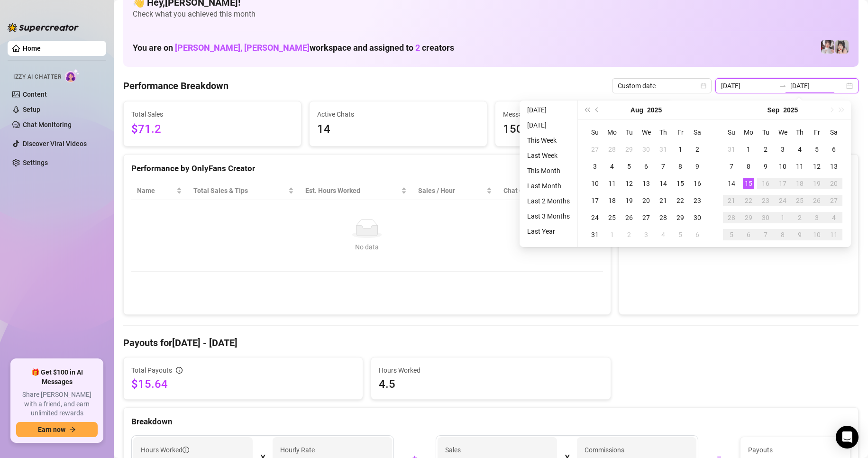  What do you see at coordinates (629, 149) in the screenshot?
I see `td: 2025-07-29` at bounding box center [629, 149].